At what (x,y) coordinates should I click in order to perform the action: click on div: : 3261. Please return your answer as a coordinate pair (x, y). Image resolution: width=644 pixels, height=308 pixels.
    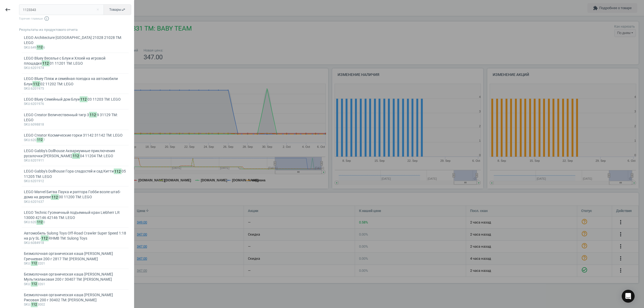
    Looking at the image, I should click on (75, 285).